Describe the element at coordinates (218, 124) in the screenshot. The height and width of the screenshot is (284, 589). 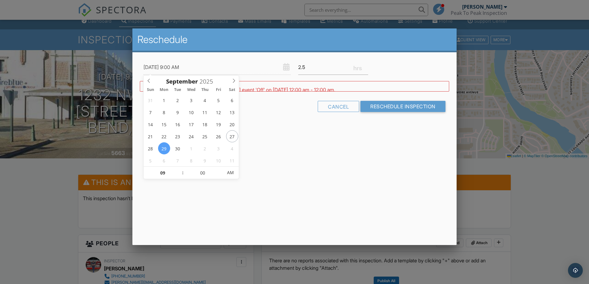
I see `span: September 19, 2025` at that location.